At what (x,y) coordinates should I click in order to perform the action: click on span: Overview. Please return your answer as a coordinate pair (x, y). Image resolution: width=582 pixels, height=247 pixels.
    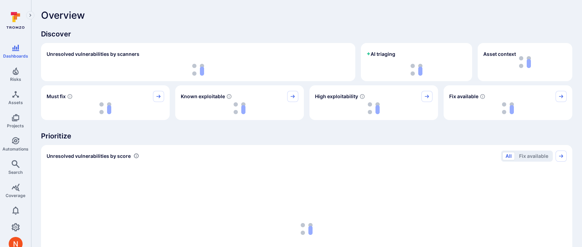
    Looking at the image, I should click on (63, 15).